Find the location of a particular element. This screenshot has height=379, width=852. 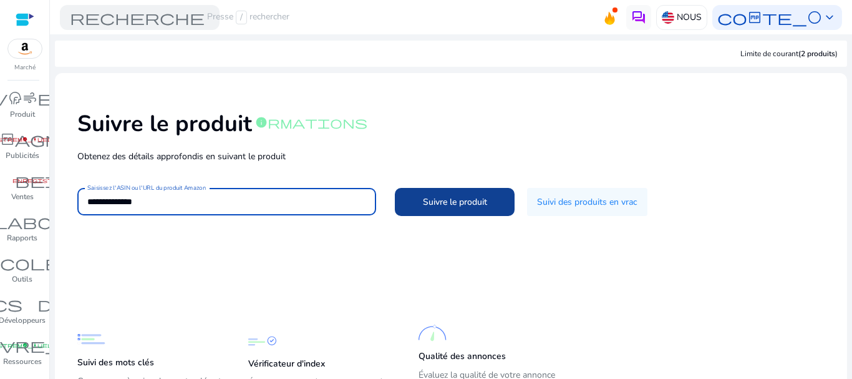

font: recherche is located at coordinates (137, 17).